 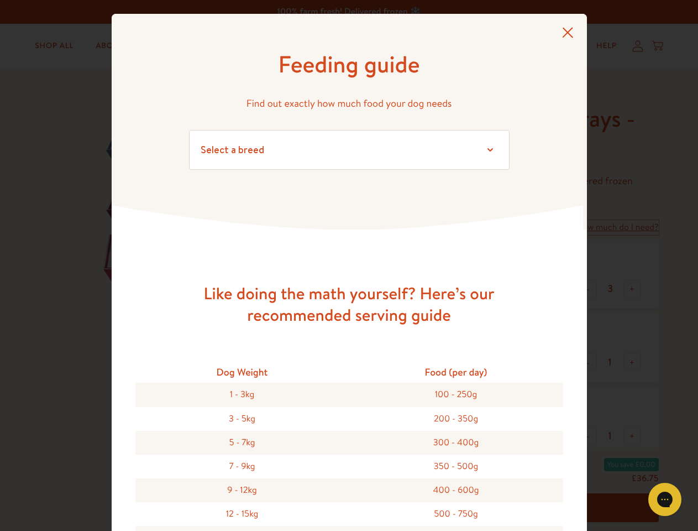 What do you see at coordinates (349, 64) in the screenshot?
I see `h1: Feeding guide` at bounding box center [349, 64].